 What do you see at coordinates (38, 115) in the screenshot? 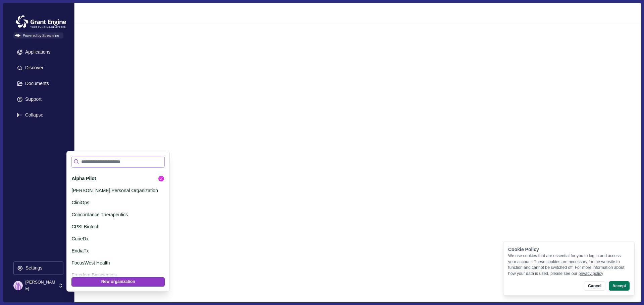
I see `button: Expand` at bounding box center [38, 115].